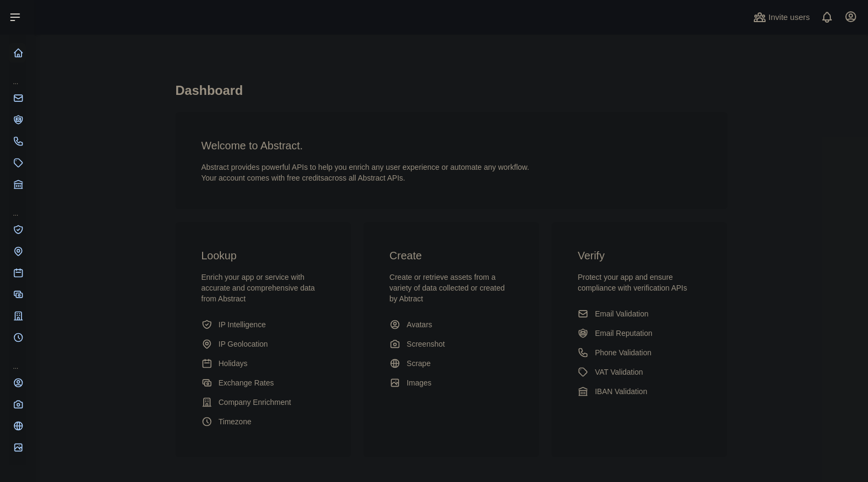  I want to click on a: VAT Validation, so click(639, 372).